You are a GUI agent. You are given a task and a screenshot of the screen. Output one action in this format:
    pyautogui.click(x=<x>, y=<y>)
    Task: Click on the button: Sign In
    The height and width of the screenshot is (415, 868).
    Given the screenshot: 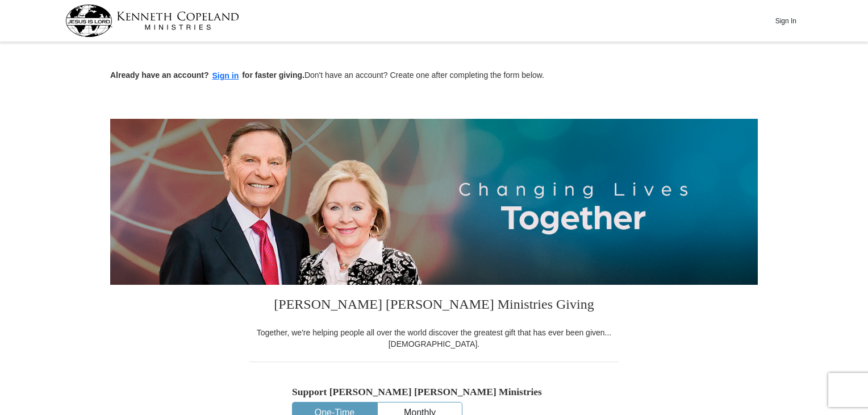 What is the action you would take?
    pyautogui.click(x=785, y=20)
    